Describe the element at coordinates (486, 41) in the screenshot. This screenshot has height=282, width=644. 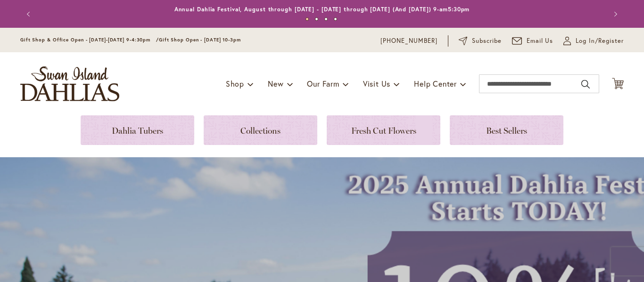
I see `span: Subscribe` at that location.